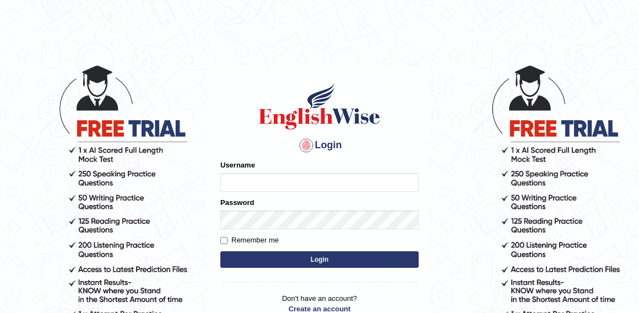 The width and height of the screenshot is (639, 313). What do you see at coordinates (237, 202) in the screenshot?
I see `label: Password` at bounding box center [237, 202].